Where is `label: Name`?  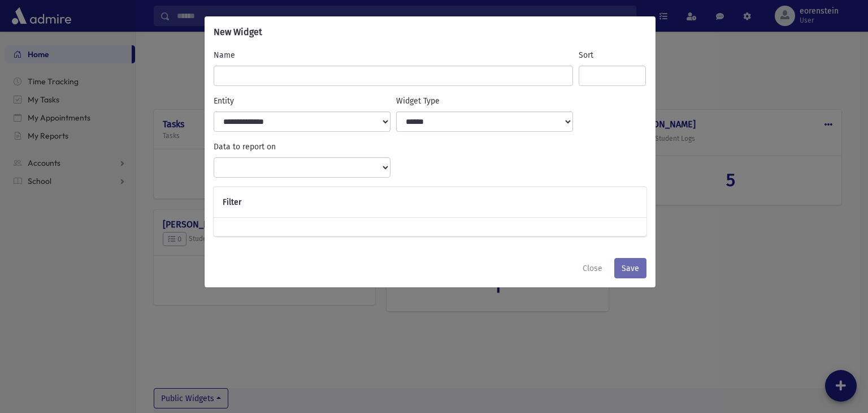 label: Name is located at coordinates (225, 55).